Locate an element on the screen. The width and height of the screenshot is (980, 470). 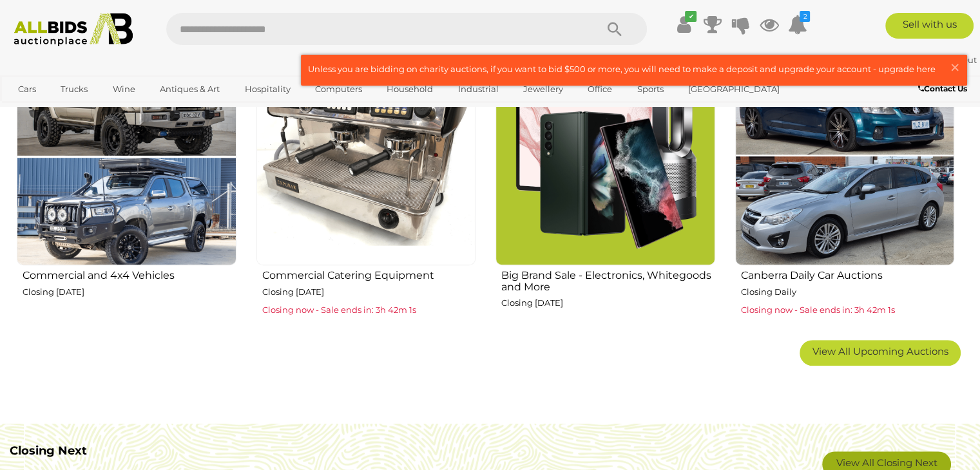
b: Contact Us is located at coordinates (943, 88).